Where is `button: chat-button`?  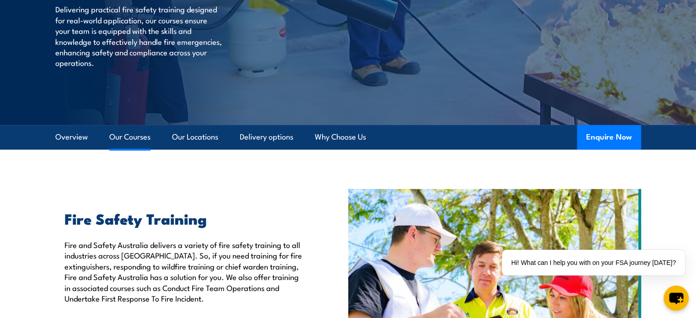 button: chat-button is located at coordinates (676, 298).